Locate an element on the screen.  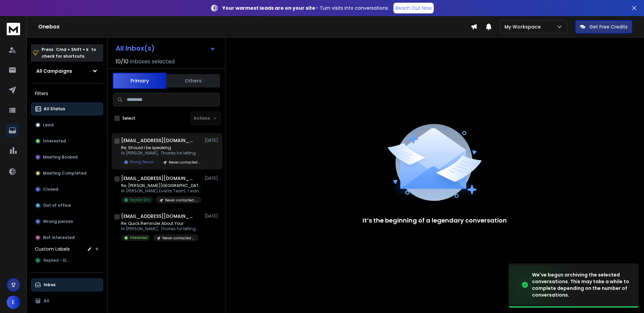
p: Inbox is located at coordinates (49, 285).